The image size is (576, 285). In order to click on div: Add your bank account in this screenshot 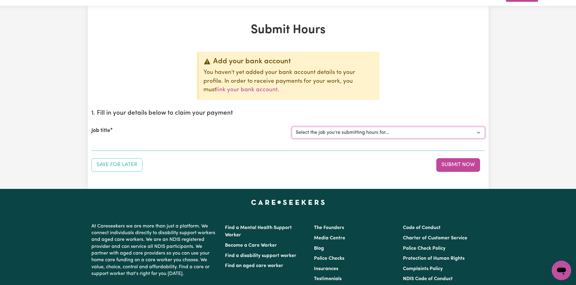, I will do `click(289, 61)`.